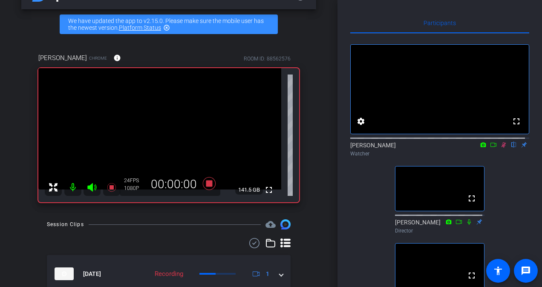  Describe the element at coordinates (134, 181) in the screenshot. I see `span: FPS` at that location.